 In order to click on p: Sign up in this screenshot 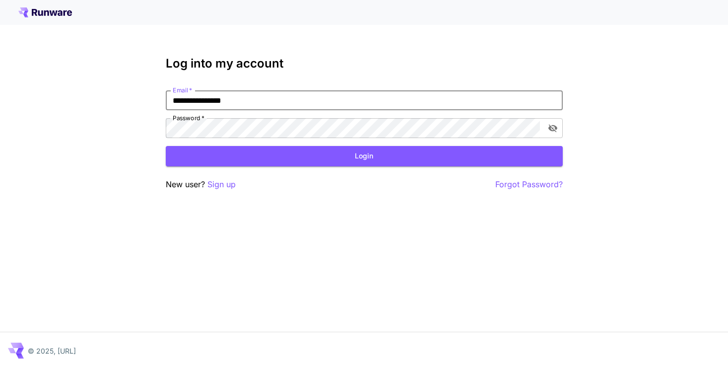, I will do `click(221, 184)`.